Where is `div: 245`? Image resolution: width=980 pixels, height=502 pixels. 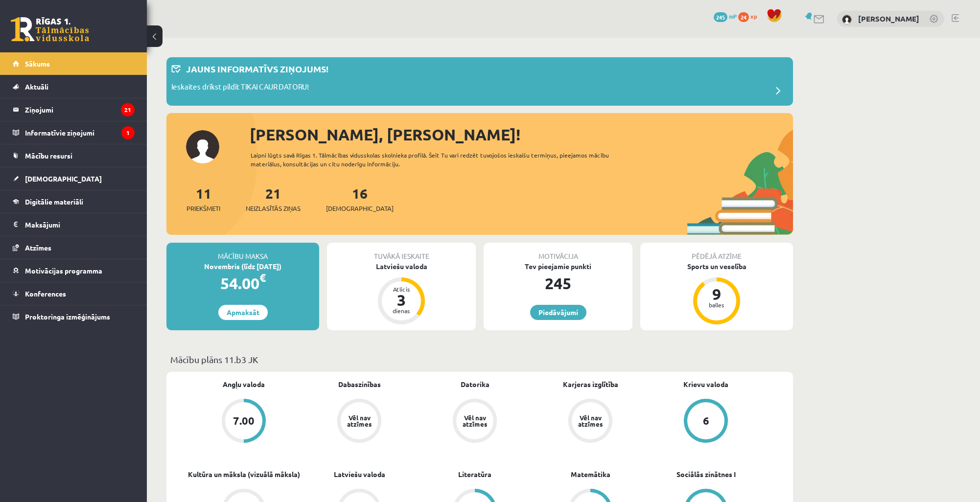
div: 245 is located at coordinates (558, 284).